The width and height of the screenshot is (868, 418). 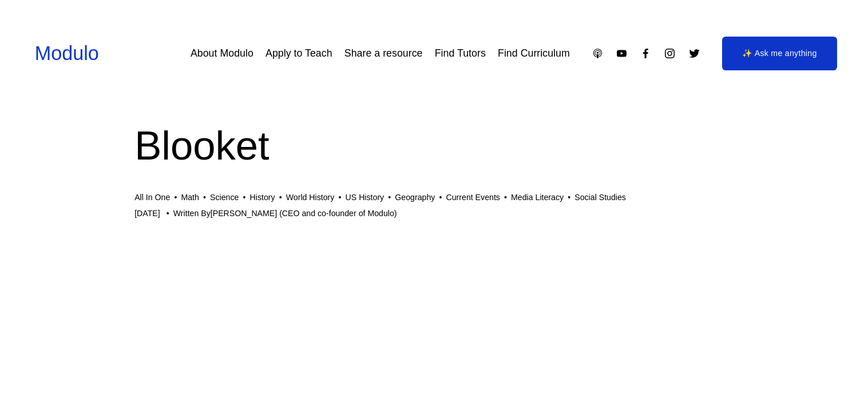 I want to click on a: Share a resource, so click(x=383, y=54).